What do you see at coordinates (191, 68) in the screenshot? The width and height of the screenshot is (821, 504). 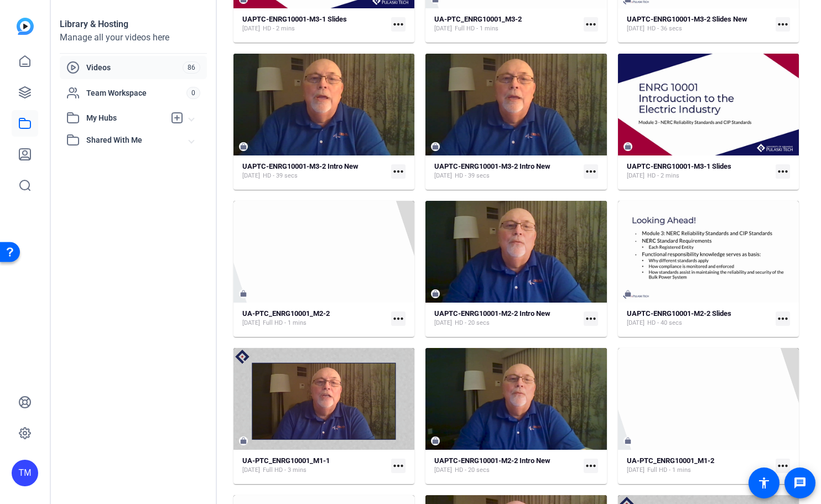 I see `span: 86` at bounding box center [191, 68].